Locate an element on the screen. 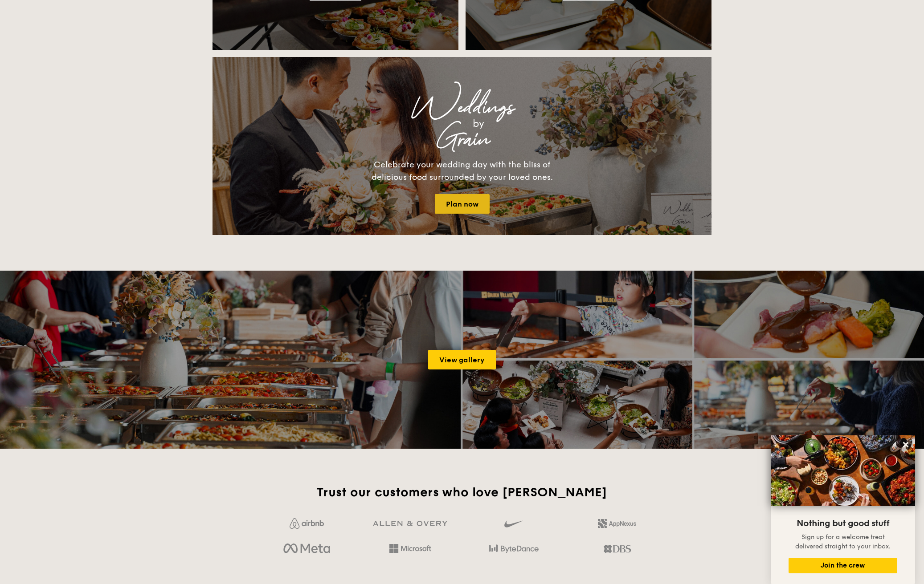 The height and width of the screenshot is (584, 924). img: Jf4Dw0UUCKFd4aYAAAAASUVORK5CYII= is located at coordinates (307, 524).